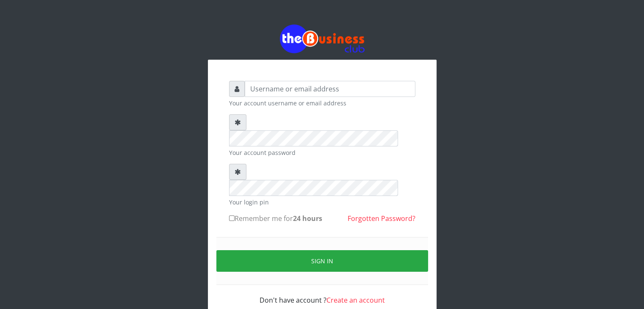 Image resolution: width=644 pixels, height=309 pixels. I want to click on div: Don't have account ?, so click(322, 295).